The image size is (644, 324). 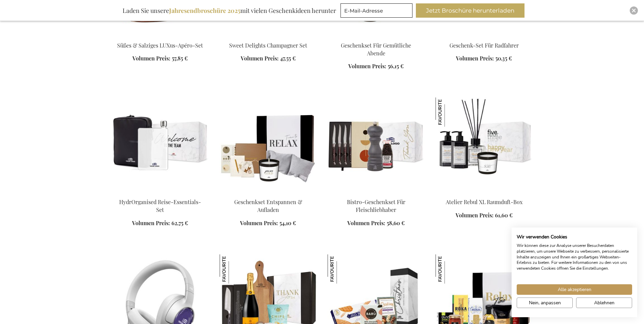 I want to click on img: Schokoladen-Genuss Box, so click(x=342, y=269).